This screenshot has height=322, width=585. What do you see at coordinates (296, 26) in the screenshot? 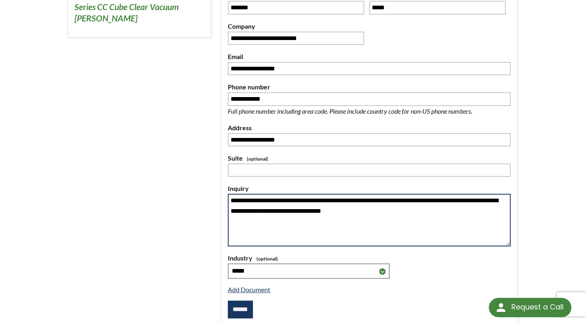
I see `label: Company` at bounding box center [296, 26].